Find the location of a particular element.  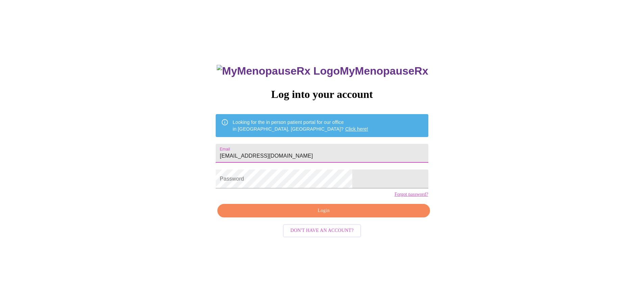

span: Don't have an account? is located at coordinates (322, 231).